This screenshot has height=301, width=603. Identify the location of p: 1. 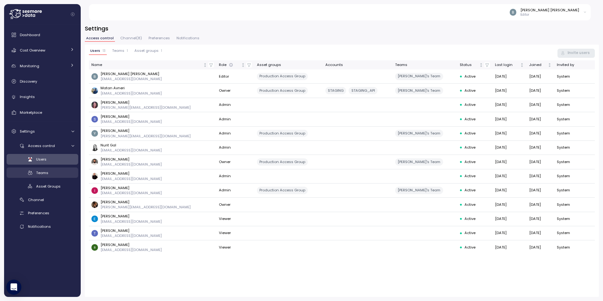
(161, 51).